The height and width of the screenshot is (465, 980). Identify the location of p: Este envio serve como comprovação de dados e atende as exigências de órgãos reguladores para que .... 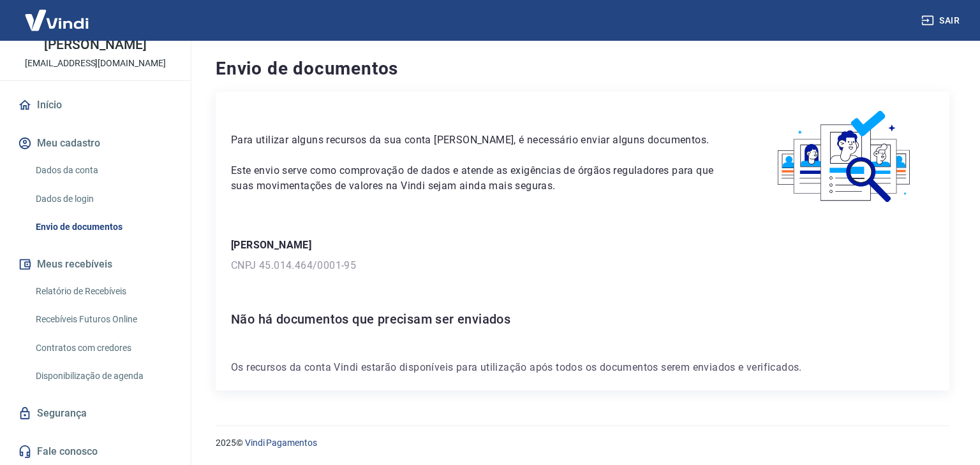
(478, 179).